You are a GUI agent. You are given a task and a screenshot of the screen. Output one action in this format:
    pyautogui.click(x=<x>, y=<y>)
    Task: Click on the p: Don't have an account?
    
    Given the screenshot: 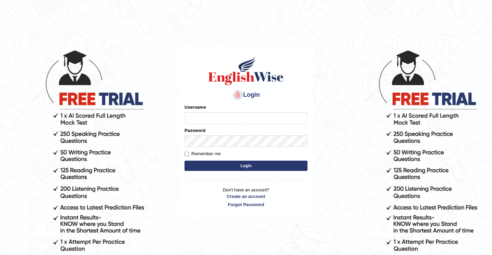 What is the action you would take?
    pyautogui.click(x=246, y=197)
    